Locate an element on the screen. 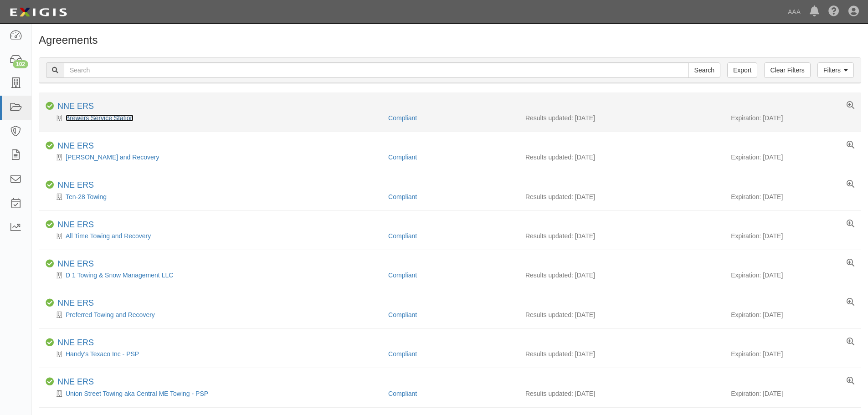 The height and width of the screenshot is (415, 868). a: Export is located at coordinates (742, 70).